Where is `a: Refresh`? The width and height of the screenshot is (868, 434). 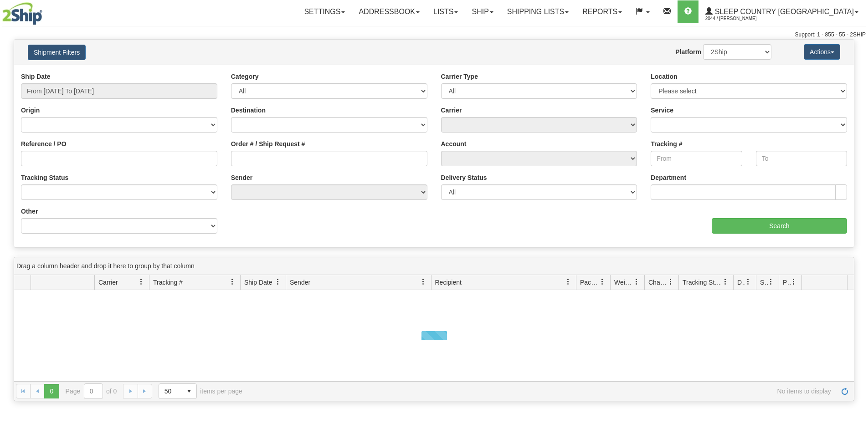 a: Refresh is located at coordinates (845, 392).